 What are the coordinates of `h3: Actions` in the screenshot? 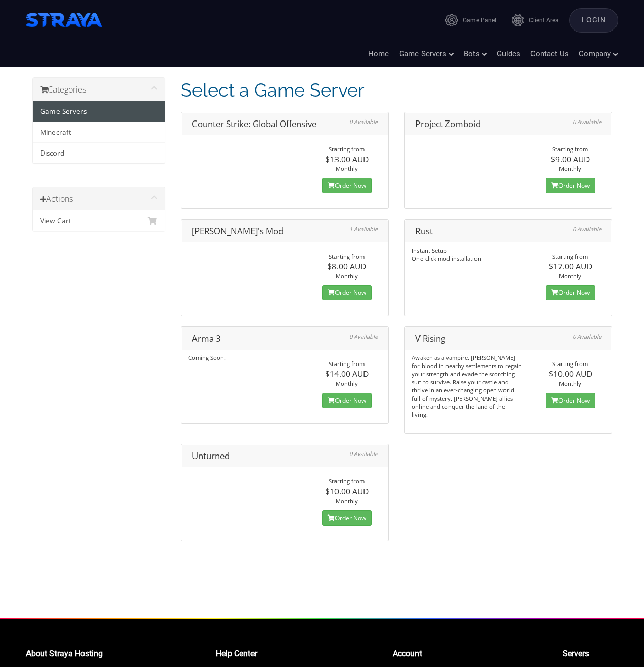 It's located at (99, 199).